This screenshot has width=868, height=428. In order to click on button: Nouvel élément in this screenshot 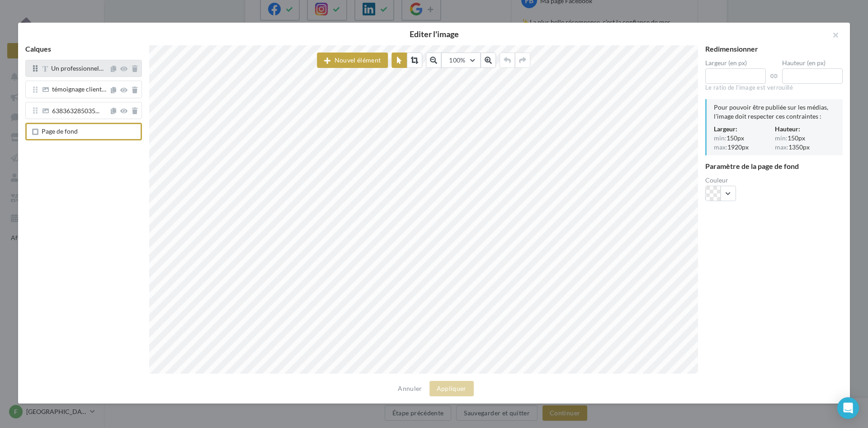, I will do `click(352, 60)`.